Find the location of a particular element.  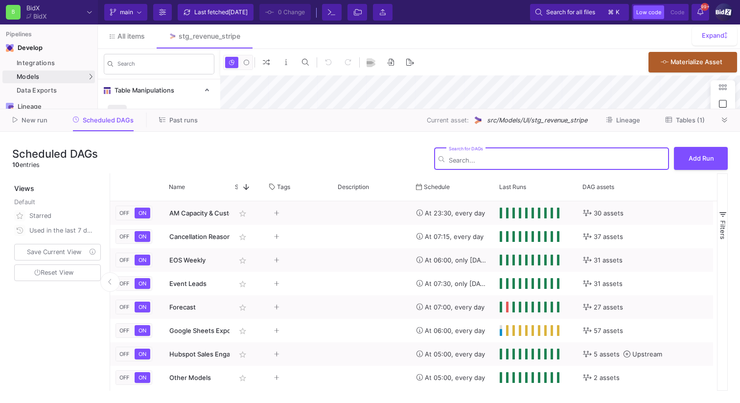

a: Data Exports is located at coordinates (48, 91).